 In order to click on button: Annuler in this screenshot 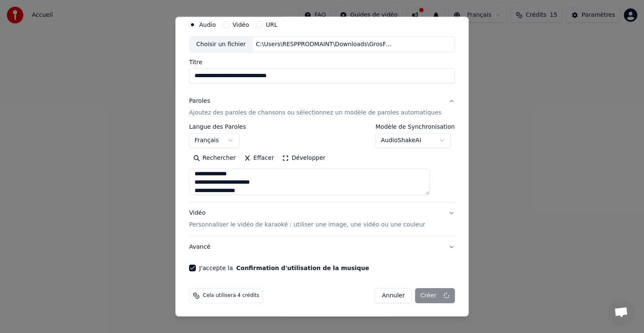, I will do `click(393, 295)`.